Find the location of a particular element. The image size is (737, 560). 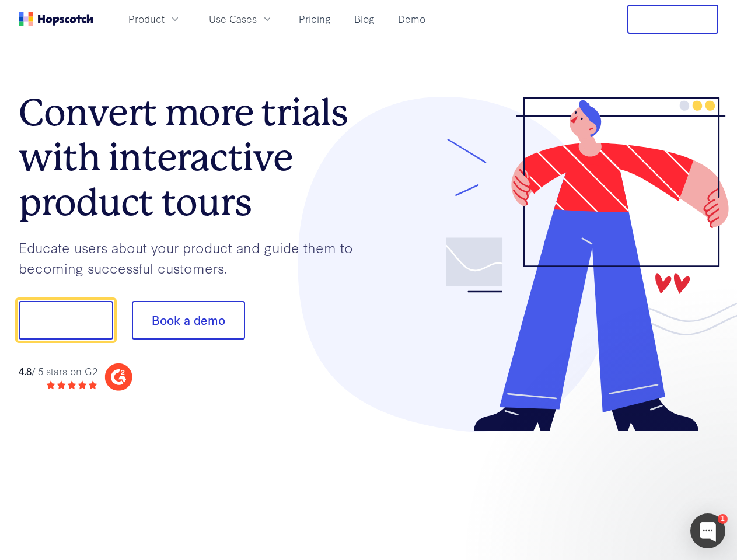

div: 1 is located at coordinates (722, 519).